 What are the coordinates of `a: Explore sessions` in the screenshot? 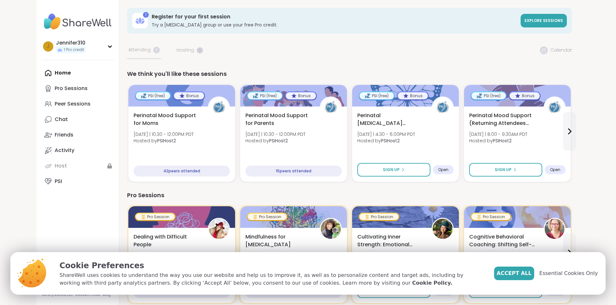 It's located at (543, 21).